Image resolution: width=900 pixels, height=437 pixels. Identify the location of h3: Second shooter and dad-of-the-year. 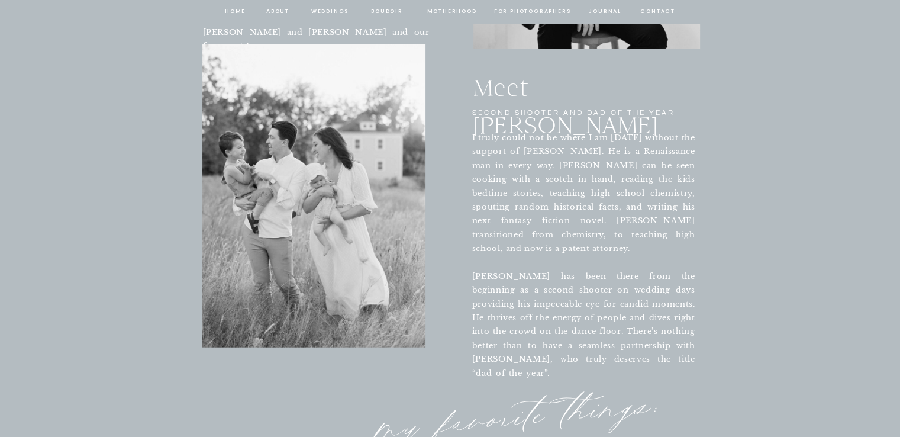
(578, 111).